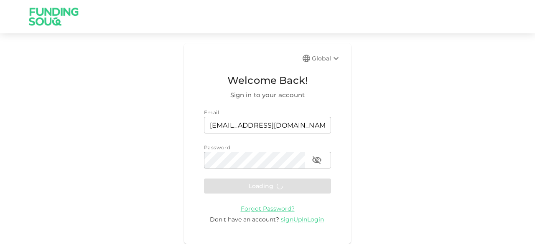 The image size is (535, 244). What do you see at coordinates (254, 160) in the screenshot?
I see `input: password` at bounding box center [254, 160].